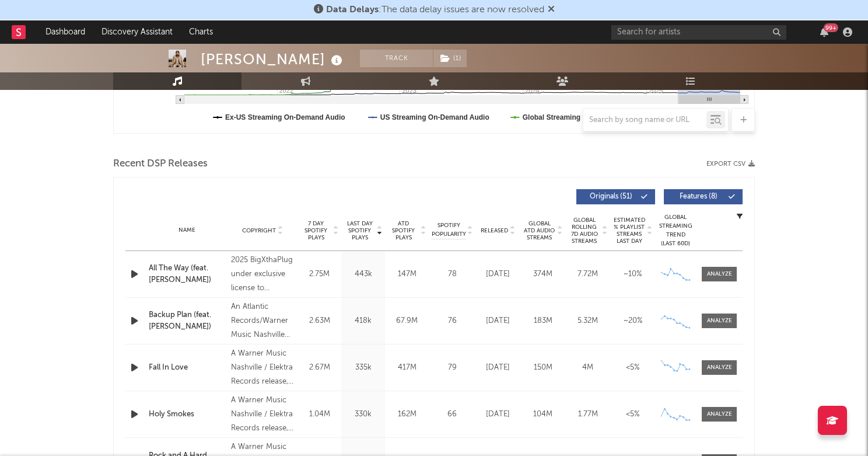 This screenshot has width=868, height=456. I want to click on span: Features ( 8 ), so click(698, 197).